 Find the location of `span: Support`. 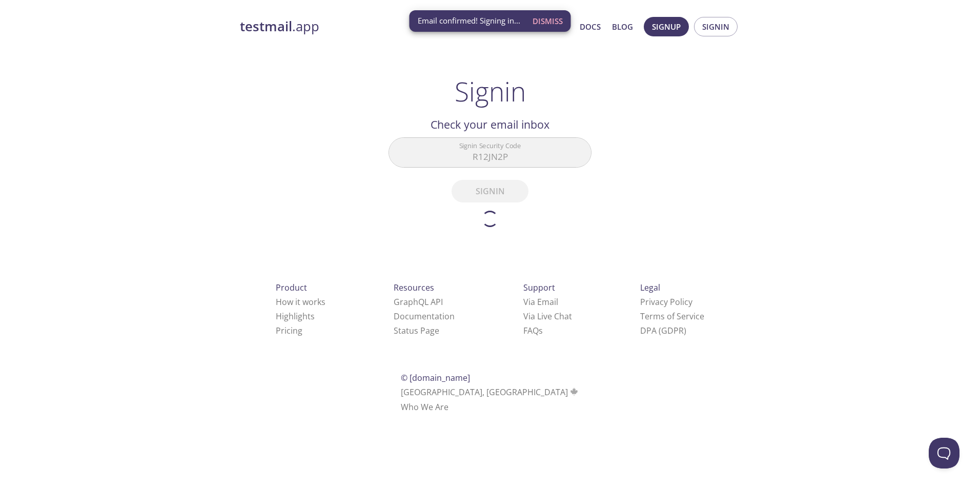

span: Support is located at coordinates (539, 288).